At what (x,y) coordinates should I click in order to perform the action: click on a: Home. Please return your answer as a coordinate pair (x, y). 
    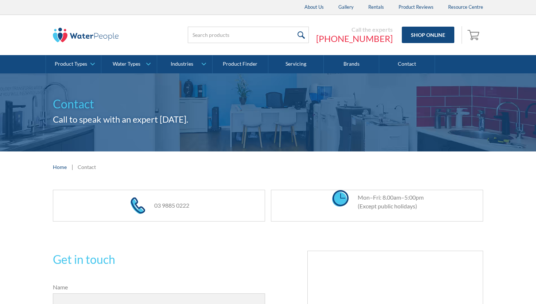
    Looking at the image, I should click on (60, 167).